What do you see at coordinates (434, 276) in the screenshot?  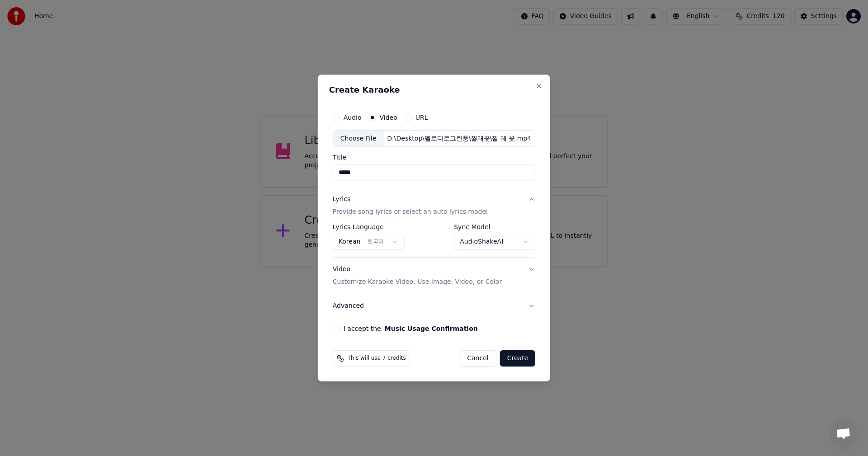 I see `button: VideoCustomize Karaoke Video: Use Image, Video, or Color` at bounding box center [434, 276].